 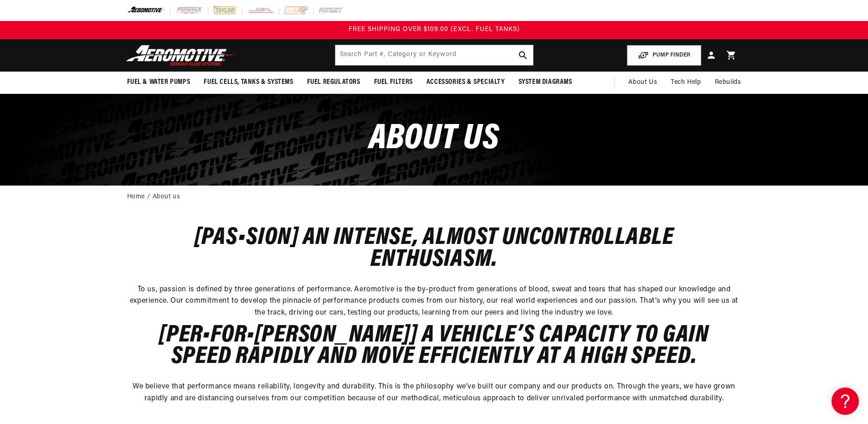 What do you see at coordinates (466, 82) in the screenshot?
I see `span: Accessories & Specialty` at bounding box center [466, 82].